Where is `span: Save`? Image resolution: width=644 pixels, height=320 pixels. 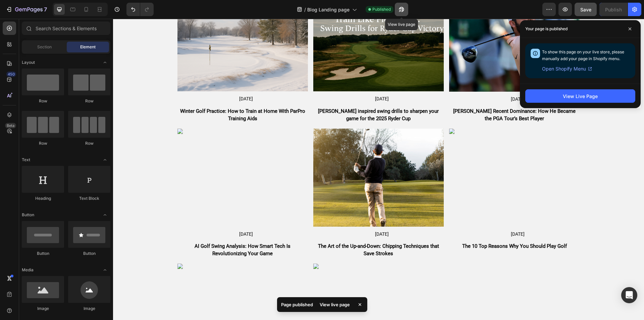
span: Save is located at coordinates (586, 10).